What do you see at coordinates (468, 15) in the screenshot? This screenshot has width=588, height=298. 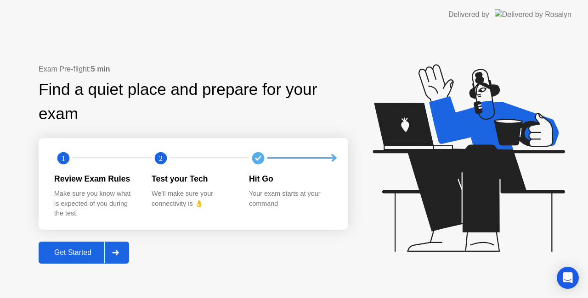 I see `div: Delivered by` at bounding box center [468, 15].